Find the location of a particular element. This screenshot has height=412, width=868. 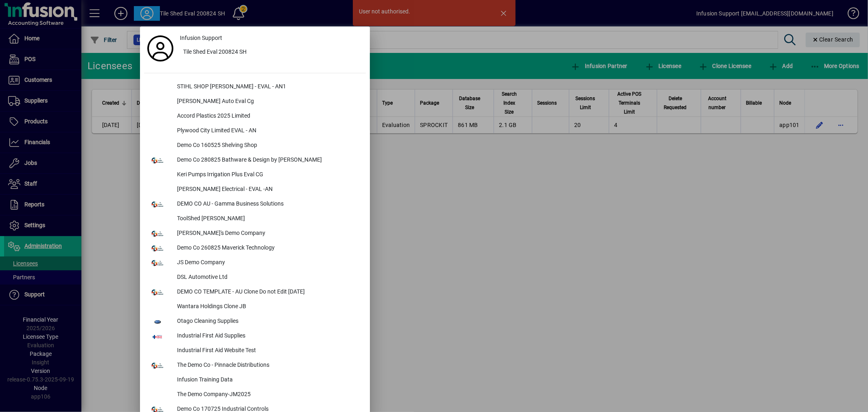

button: Keri Pumps Irrigation Plus Eval CG is located at coordinates (255, 175).